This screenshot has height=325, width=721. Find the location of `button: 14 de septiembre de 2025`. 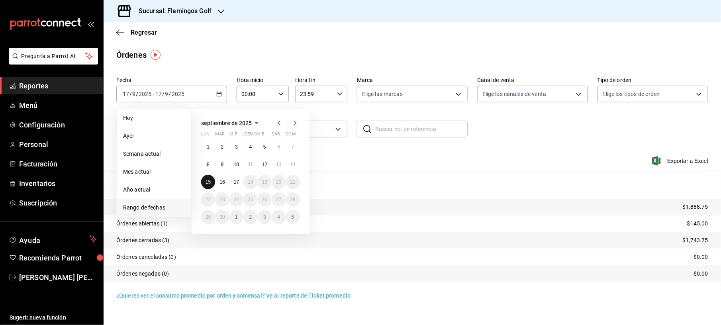

button: 14 de septiembre de 2025 is located at coordinates (293, 165).